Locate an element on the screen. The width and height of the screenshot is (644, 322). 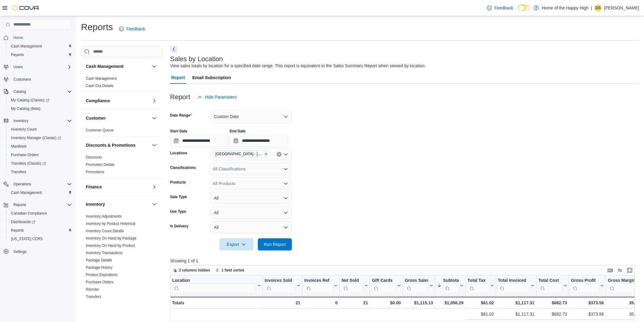
h3: Report is located at coordinates (180, 97).